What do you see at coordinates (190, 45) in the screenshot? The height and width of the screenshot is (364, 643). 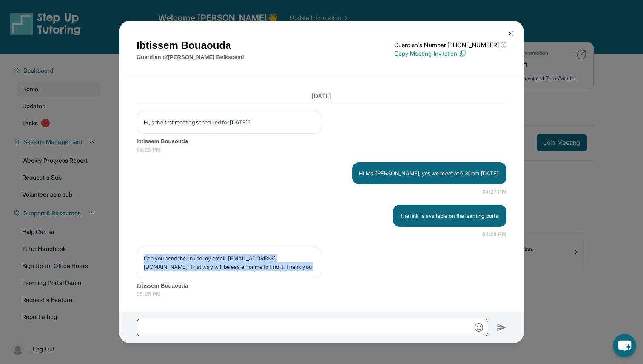 I see `h1: Ibtissem Bouaouda` at bounding box center [190, 45].